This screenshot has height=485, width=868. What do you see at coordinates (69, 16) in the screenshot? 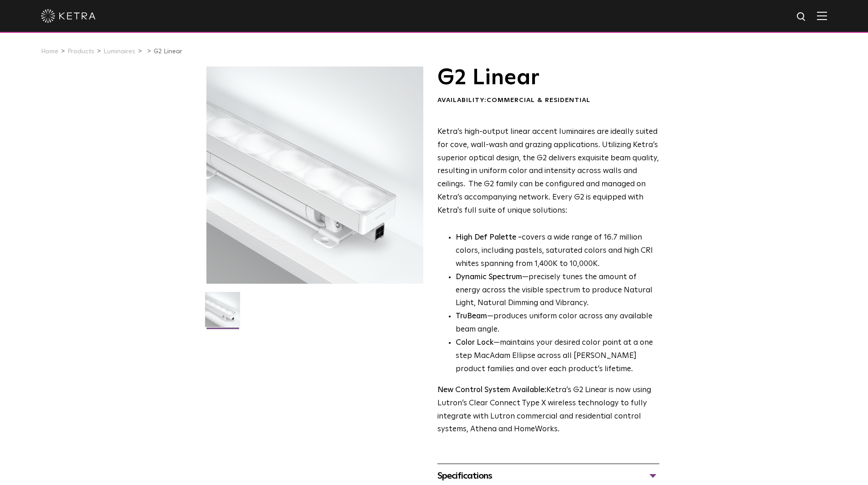
I see `img: ketra-logo-2019-white` at bounding box center [69, 16].